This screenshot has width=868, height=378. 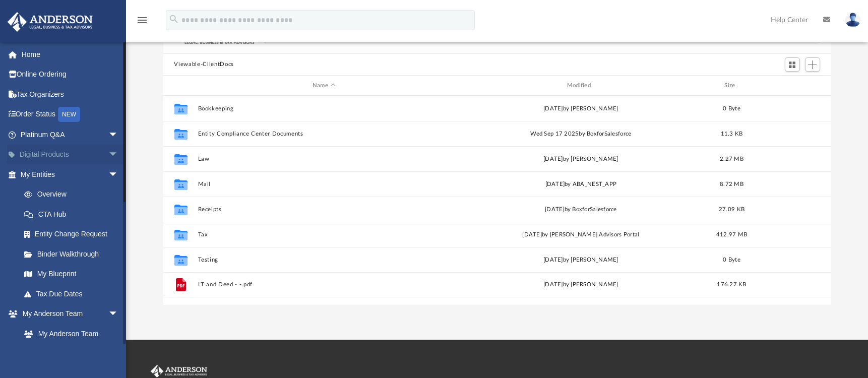 I want to click on a: My Blueprint, so click(x=71, y=274).